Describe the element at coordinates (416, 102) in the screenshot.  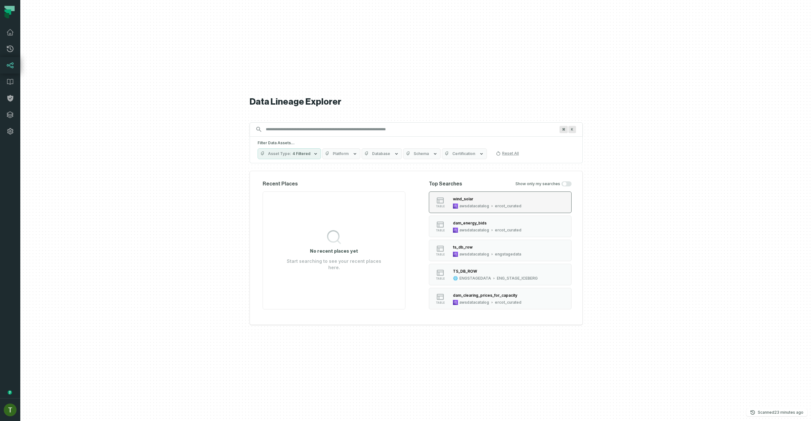
I see `h1: Data Lineage Explorer` at that location.